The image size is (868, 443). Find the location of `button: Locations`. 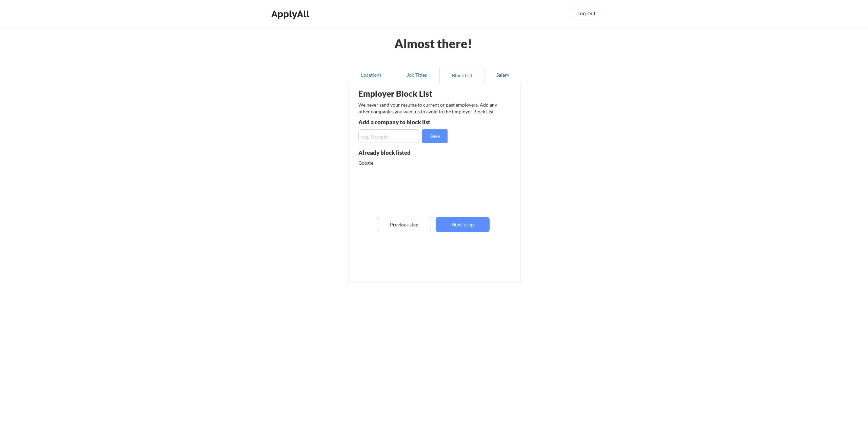

button: Locations is located at coordinates (371, 75).